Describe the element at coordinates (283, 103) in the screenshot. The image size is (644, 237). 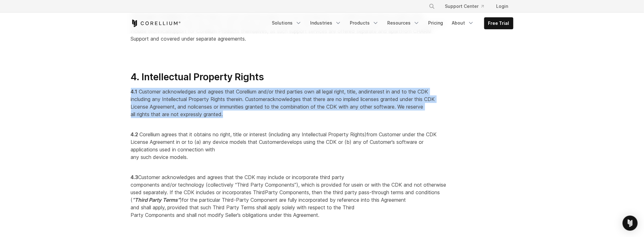
I see `span: acknowledges that there are no implied licenses granted under this CDK License Agreement, and no` at that location.